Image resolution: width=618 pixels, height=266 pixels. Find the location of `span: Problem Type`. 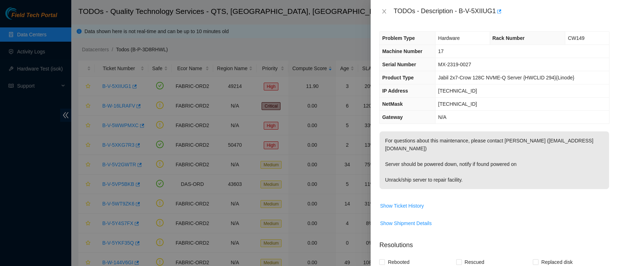

span: Problem Type is located at coordinates (399, 38).